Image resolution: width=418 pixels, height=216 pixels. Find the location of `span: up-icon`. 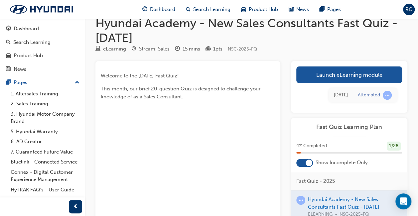

span: up-icon is located at coordinates (77, 83).